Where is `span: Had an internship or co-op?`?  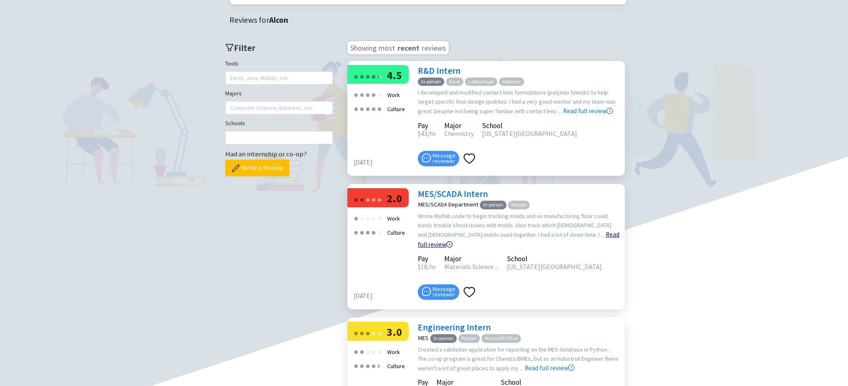 span: Had an internship or co-op? is located at coordinates (266, 154).